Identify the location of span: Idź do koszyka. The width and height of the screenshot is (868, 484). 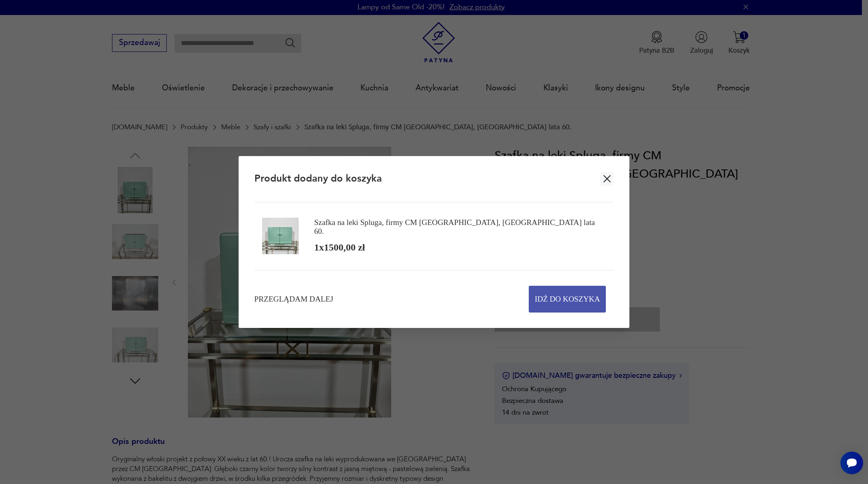
(567, 299).